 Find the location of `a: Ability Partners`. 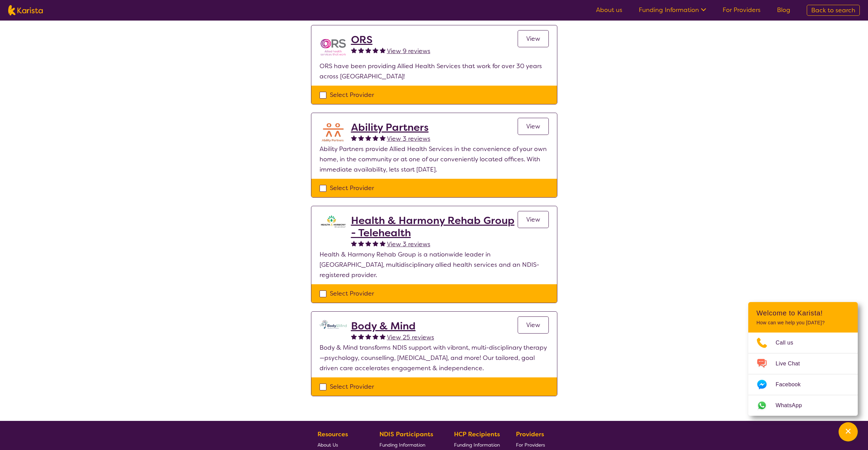

a: Ability Partners is located at coordinates (391, 127).